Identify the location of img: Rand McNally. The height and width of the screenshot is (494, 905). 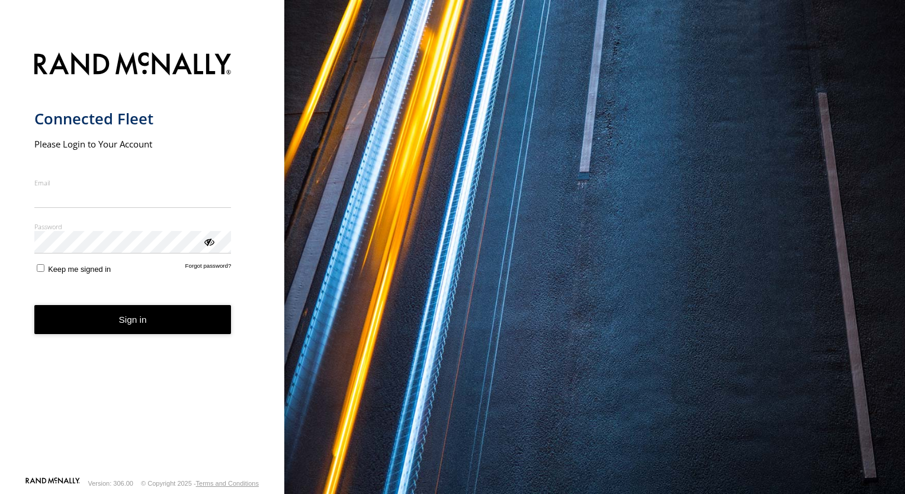
(133, 65).